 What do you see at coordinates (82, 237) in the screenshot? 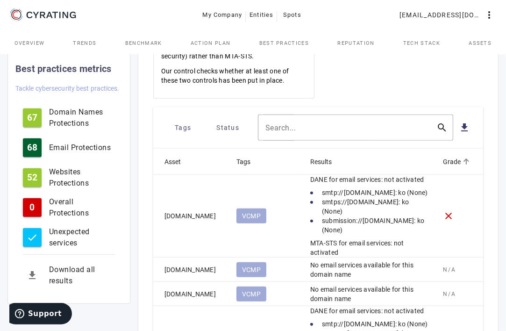
I see `div: Unexpected services` at bounding box center [82, 237].